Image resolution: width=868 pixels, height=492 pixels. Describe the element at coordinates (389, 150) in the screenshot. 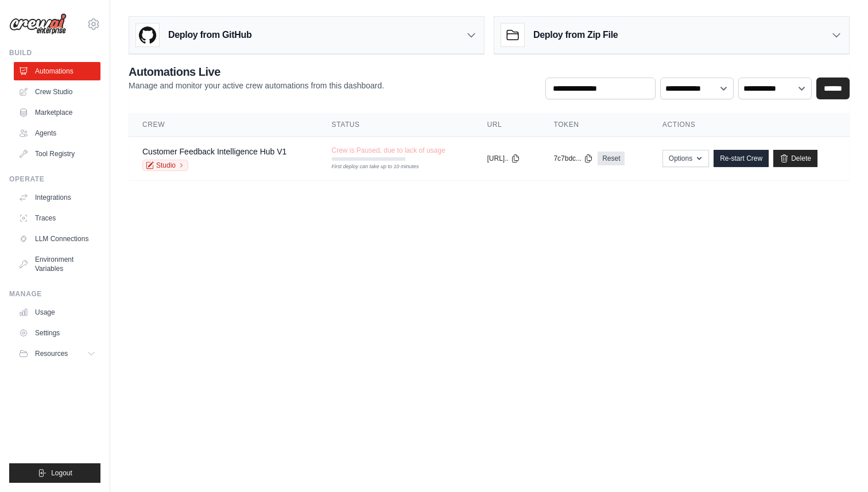

I see `span: Crew is Paused, due to lack of usage` at that location.